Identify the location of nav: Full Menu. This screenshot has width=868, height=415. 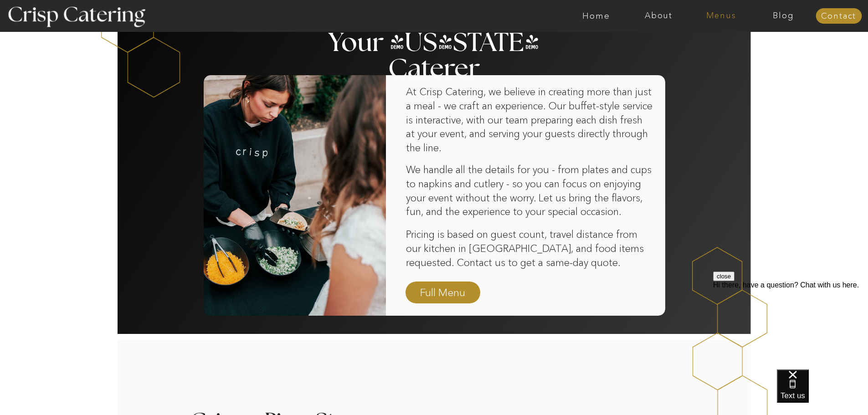
(443, 293).